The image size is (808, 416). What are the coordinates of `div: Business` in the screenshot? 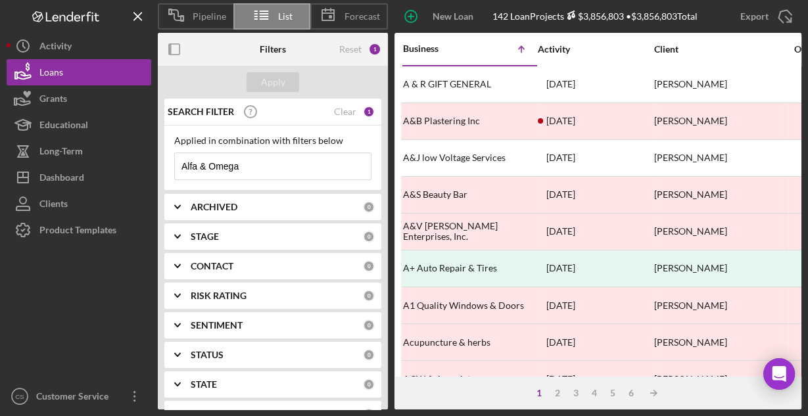 It's located at (436, 49).